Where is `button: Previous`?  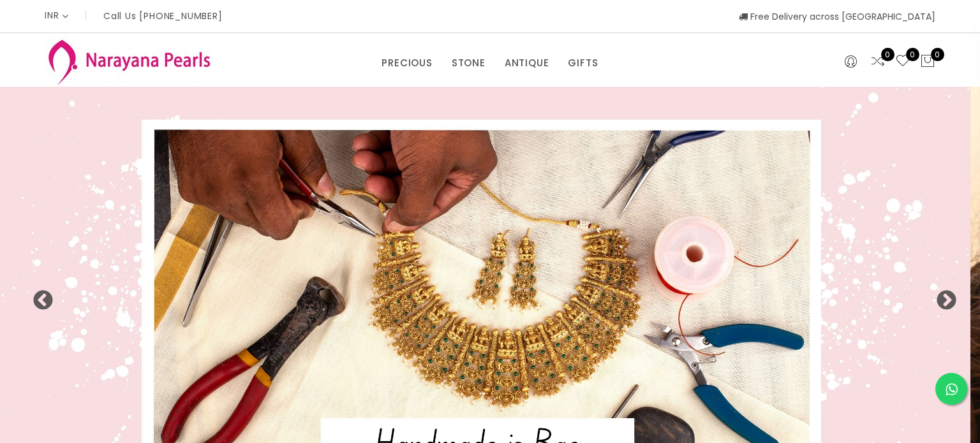 button: Previous is located at coordinates (38, 296).